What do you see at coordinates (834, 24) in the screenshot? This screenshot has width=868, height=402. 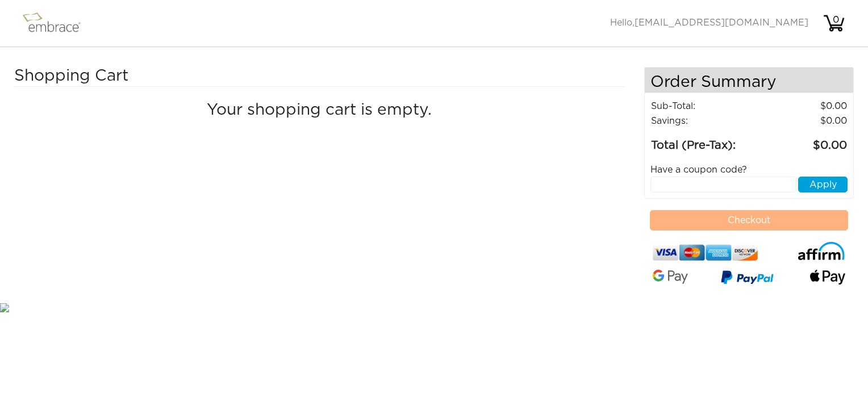 I see `img: cart` at bounding box center [834, 24].